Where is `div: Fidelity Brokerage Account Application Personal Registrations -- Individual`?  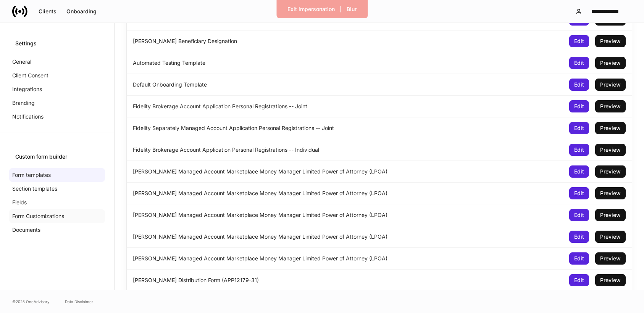 div: Fidelity Brokerage Account Application Personal Registrations -- Individual is located at coordinates (379, 150).